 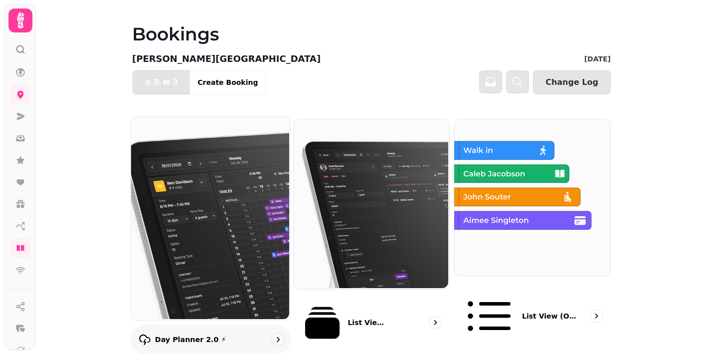 What do you see at coordinates (371, 203) in the screenshot?
I see `img: List View 2.0 ⚡ (New)` at bounding box center [371, 203].